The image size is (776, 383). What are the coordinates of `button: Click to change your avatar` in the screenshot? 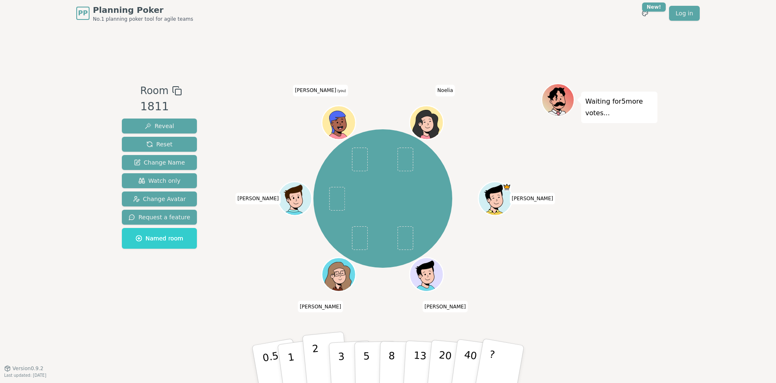 It's located at (339, 122).